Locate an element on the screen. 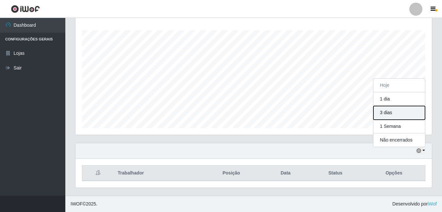 The width and height of the screenshot is (442, 212). th: Posição is located at coordinates (231, 173).